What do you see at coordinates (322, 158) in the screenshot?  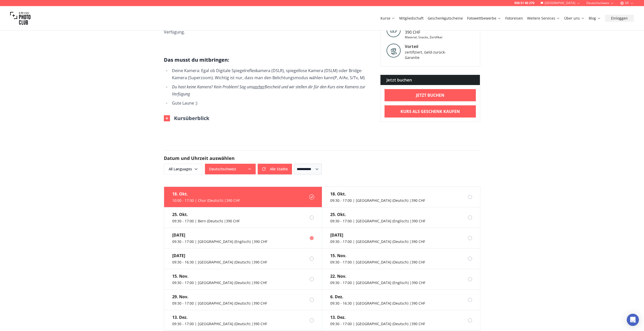 I see `h2: Datum und Uhrzeit auswählen` at bounding box center [322, 158].